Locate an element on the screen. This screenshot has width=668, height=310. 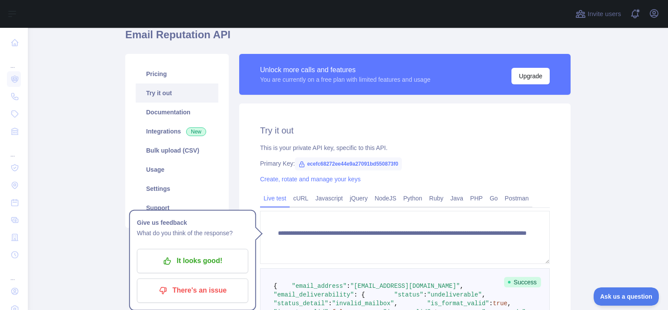
p: It looks good! is located at coordinates (193, 261).